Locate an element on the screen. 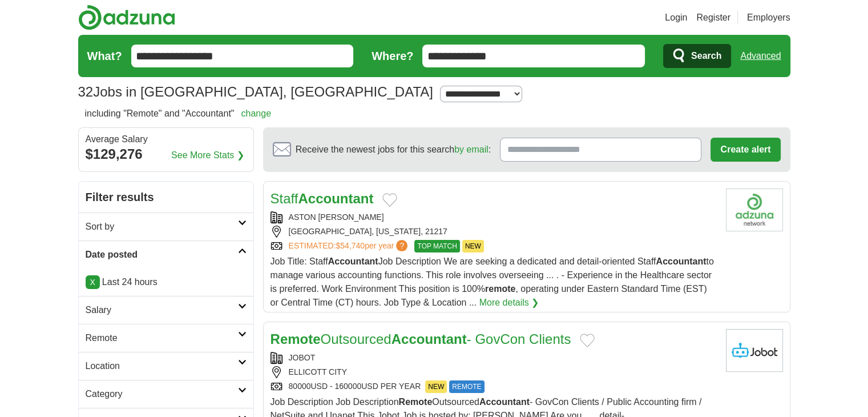 This screenshot has width=868, height=417. span: $54,740 is located at coordinates (350, 246).